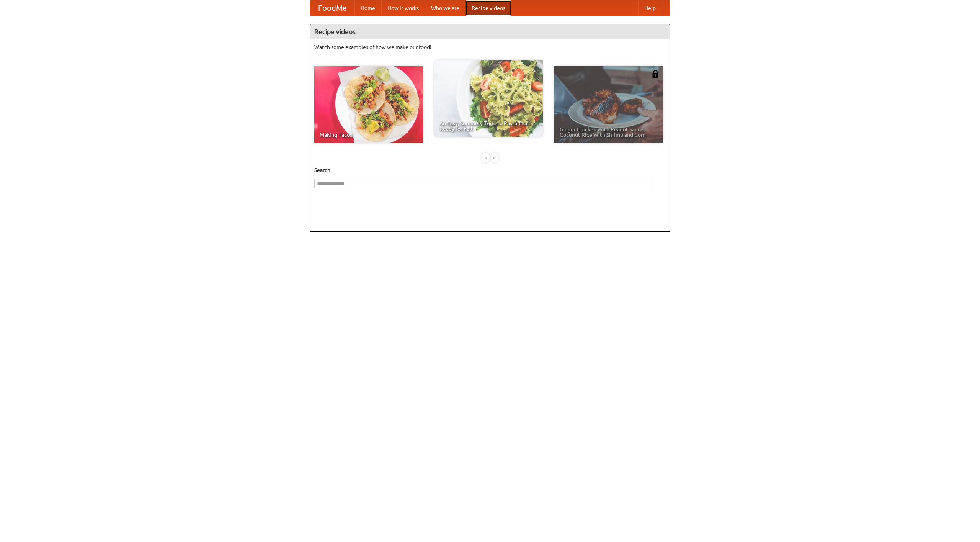 Image resolution: width=980 pixels, height=542 pixels. Describe the element at coordinates (403, 8) in the screenshot. I see `a: How it works` at that location.